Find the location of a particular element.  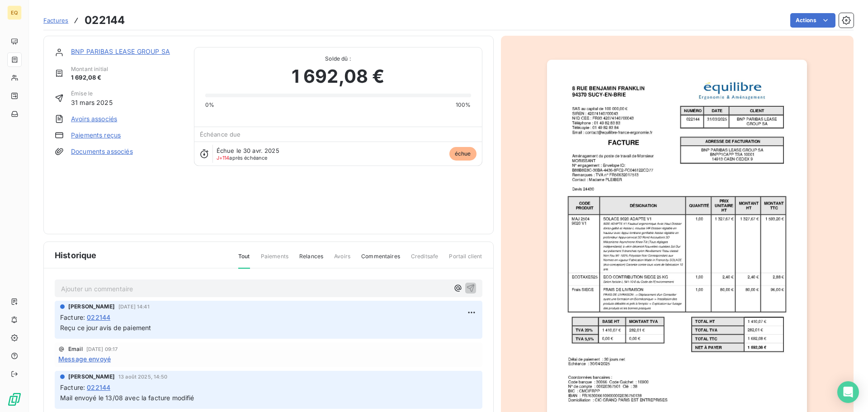

a: Avoirs associés is located at coordinates (94, 119).